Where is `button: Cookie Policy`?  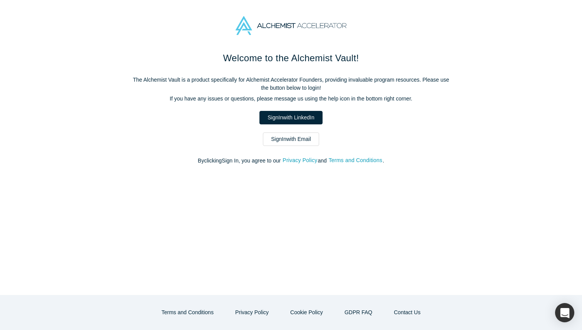
button: Cookie Policy is located at coordinates (306, 312).